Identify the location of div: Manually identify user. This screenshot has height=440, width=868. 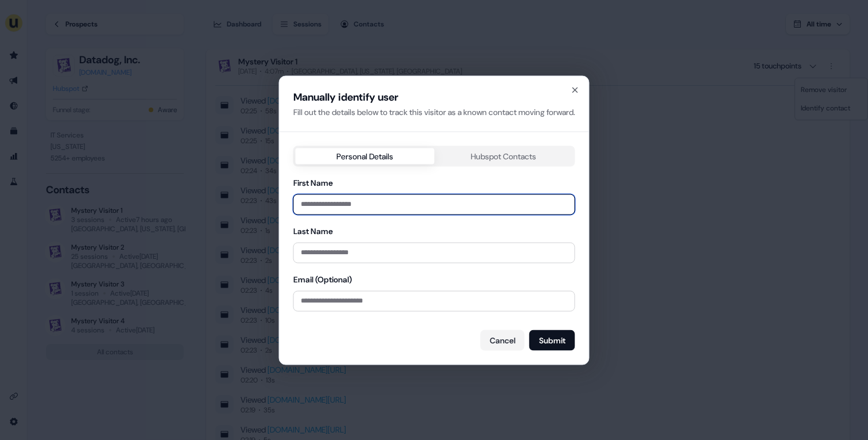
(434, 97).